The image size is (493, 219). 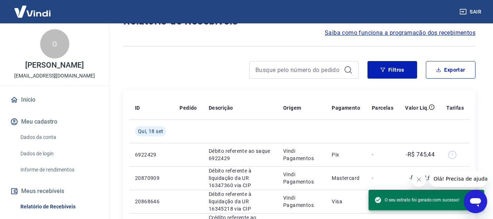 I want to click on p: Pagamento, so click(x=346, y=108).